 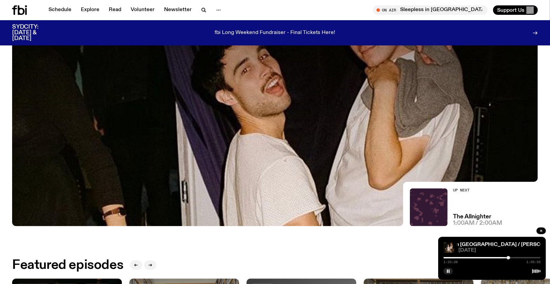 What do you see at coordinates (510, 10) in the screenshot?
I see `span: Support Us` at bounding box center [510, 10].